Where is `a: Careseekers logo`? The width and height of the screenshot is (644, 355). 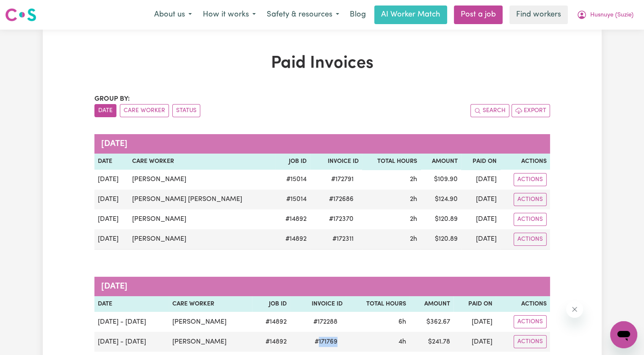
a: Careseekers logo is located at coordinates (21, 15).